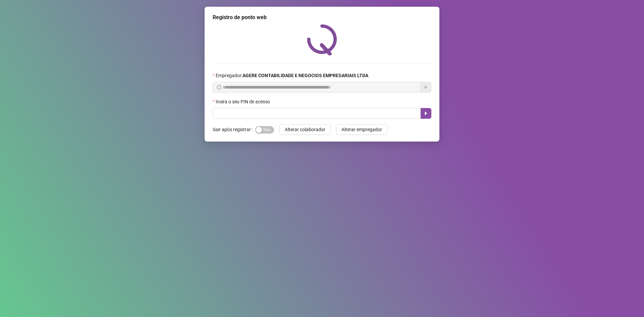 The width and height of the screenshot is (644, 317). I want to click on label: Insira o seu PIN de acesso, so click(243, 102).